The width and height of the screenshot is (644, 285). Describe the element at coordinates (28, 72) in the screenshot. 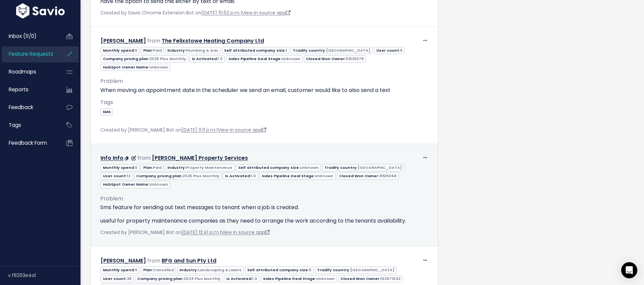

I see `a: Roadmaps` at that location.